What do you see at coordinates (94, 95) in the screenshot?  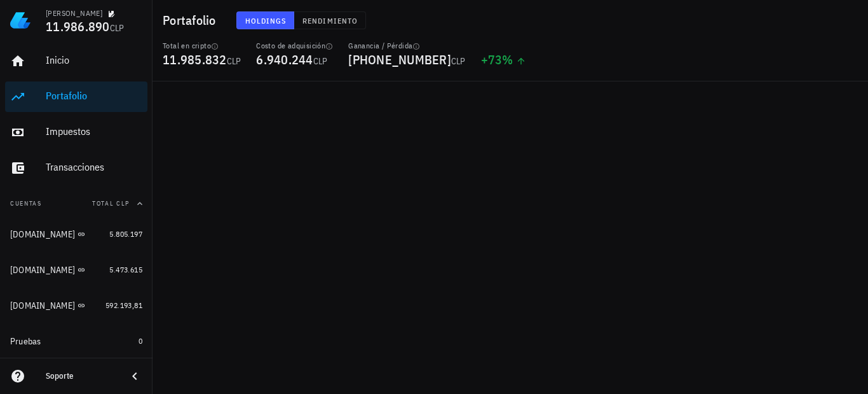 I see `div: Portafolio` at bounding box center [94, 95].